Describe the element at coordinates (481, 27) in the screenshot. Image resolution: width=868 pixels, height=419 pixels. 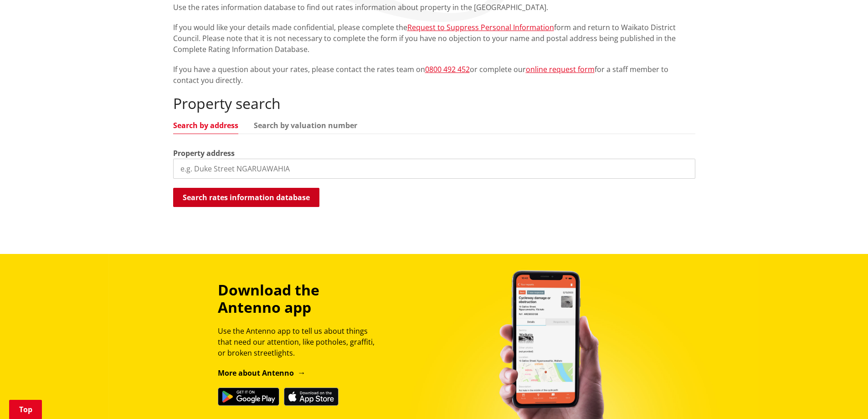
I see `a: Request to Suppress Personal Information` at that location.